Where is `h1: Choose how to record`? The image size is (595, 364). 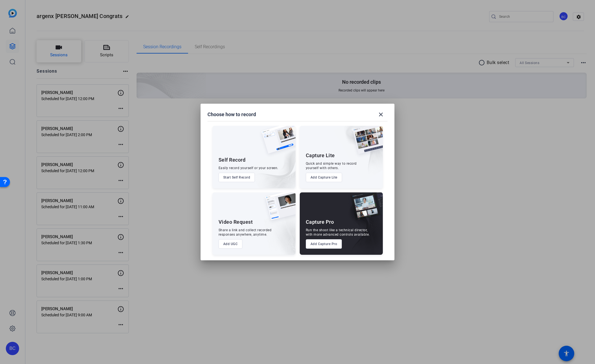 h1: Choose how to record is located at coordinates (232, 115).